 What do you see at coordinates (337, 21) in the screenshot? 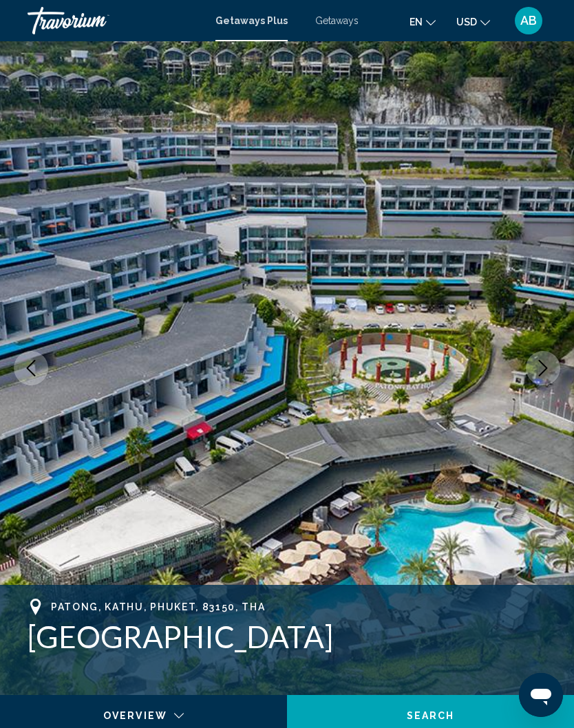
I see `a: Getaways` at bounding box center [337, 21].